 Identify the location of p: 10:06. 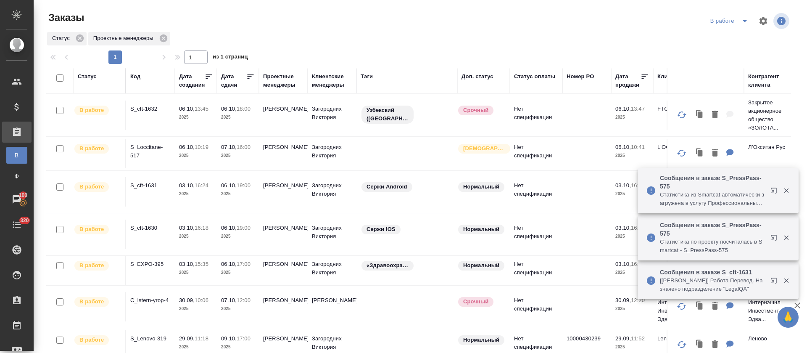
(201, 300).